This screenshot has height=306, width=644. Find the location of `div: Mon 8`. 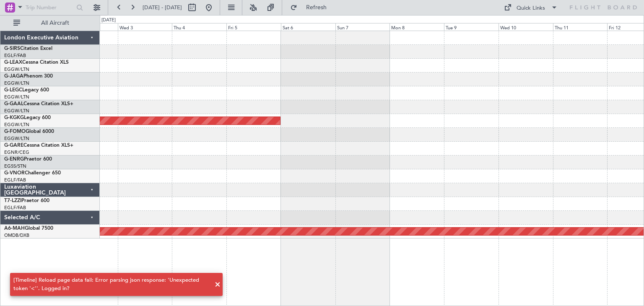

div: Mon 8 is located at coordinates (417, 27).